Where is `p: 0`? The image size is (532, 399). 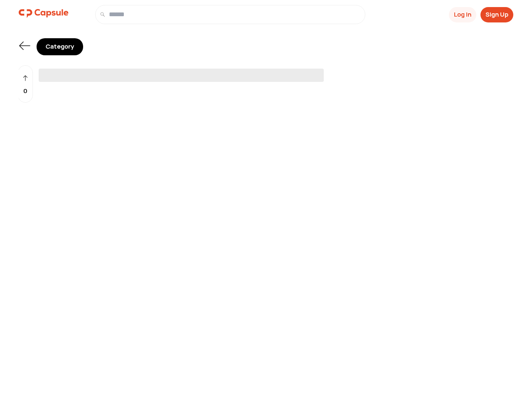
p: 0 is located at coordinates (25, 91).